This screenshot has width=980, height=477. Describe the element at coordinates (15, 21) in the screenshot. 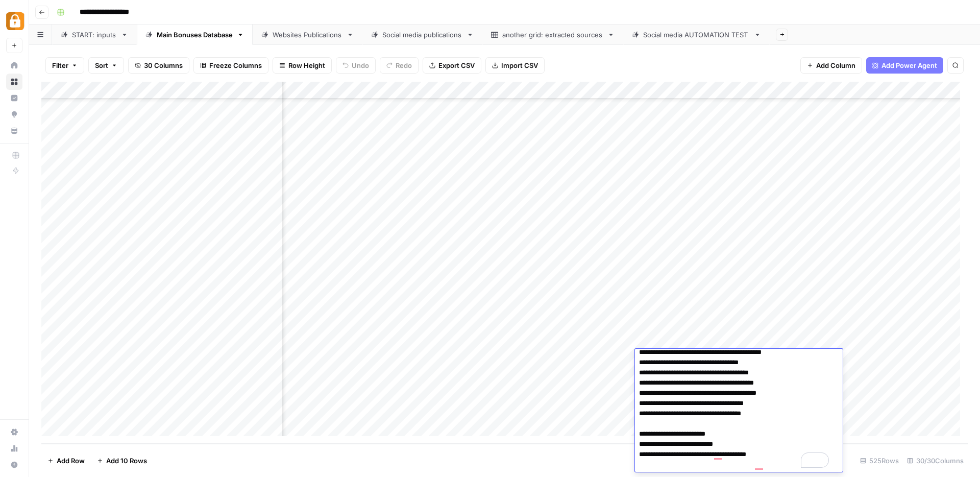

I see `img: Adzz Logo` at that location.